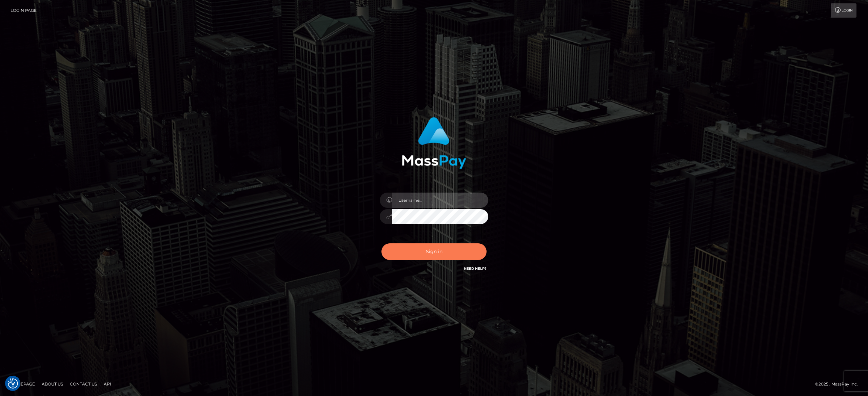 The image size is (868, 396). I want to click on img: MassPay Login, so click(434, 143).